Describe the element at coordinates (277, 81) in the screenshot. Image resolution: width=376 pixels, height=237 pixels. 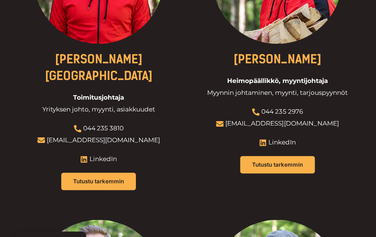
I see `span: Heimopäällikkö, myyntijohtaja` at that location.